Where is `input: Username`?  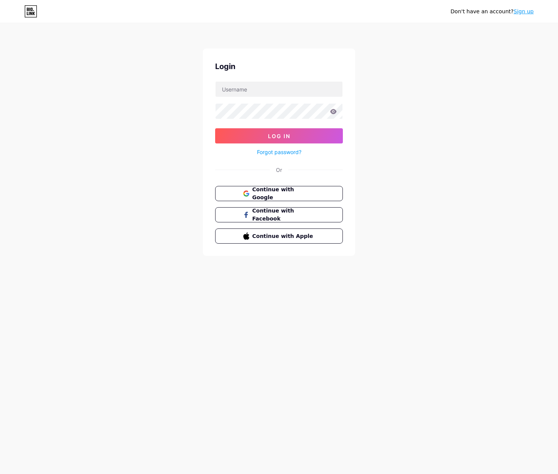 input: Username is located at coordinates (279, 89).